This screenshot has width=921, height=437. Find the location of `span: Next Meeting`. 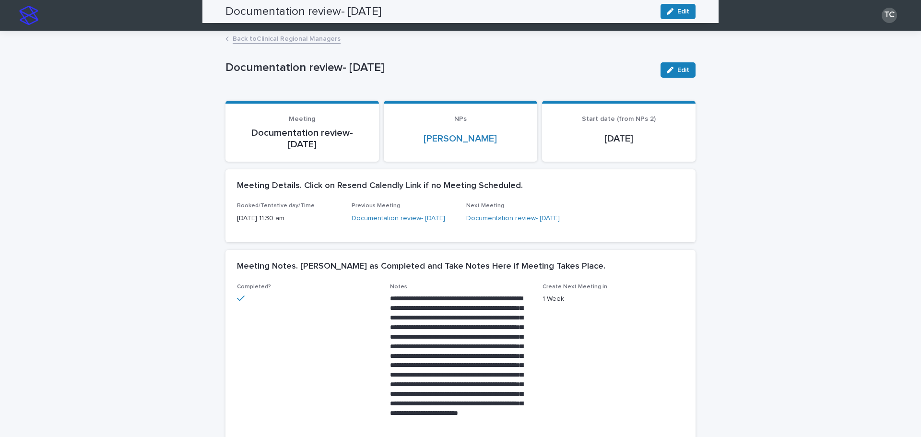

span: Next Meeting is located at coordinates (485, 206).